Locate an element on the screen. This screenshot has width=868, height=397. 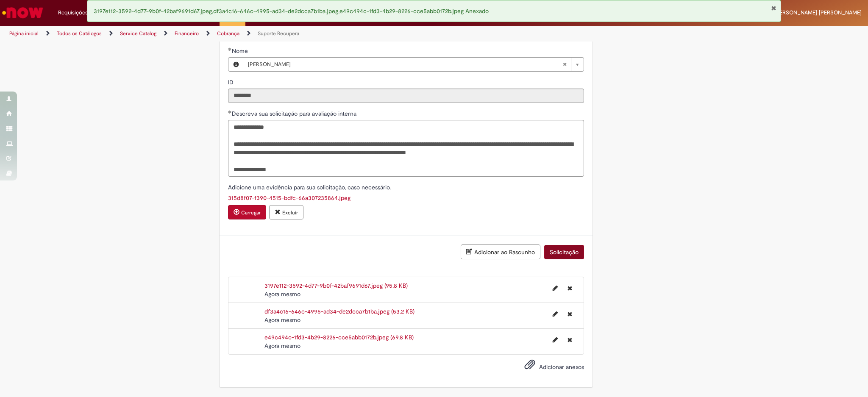
button: Editar nome de arquivo df3a4c16-646c-4995-ad34-de2dcca7b1ba.jpeg is located at coordinates (555, 314).